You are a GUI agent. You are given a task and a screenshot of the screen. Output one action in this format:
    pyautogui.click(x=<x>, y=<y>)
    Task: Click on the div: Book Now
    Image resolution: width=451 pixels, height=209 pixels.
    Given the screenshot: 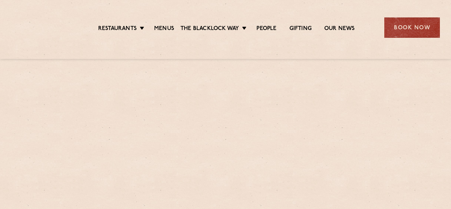 What is the action you would take?
    pyautogui.click(x=412, y=27)
    